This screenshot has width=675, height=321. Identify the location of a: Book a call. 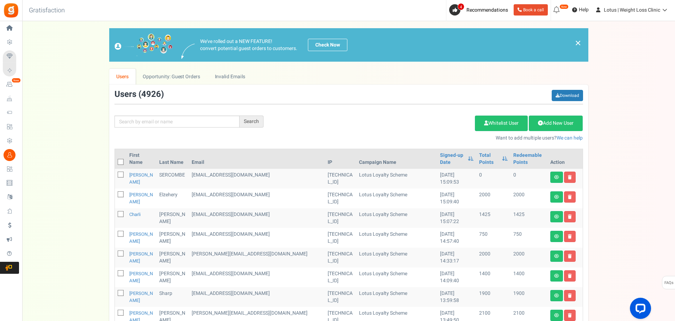
(530, 10).